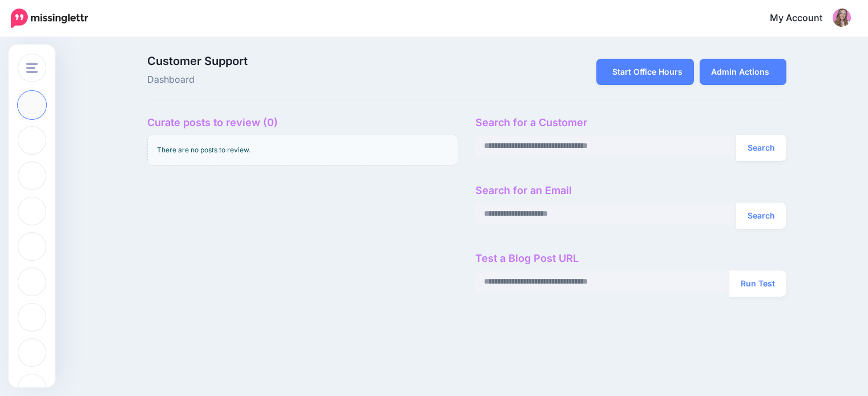  What do you see at coordinates (743, 72) in the screenshot?
I see `a: Admin Actions` at bounding box center [743, 72].